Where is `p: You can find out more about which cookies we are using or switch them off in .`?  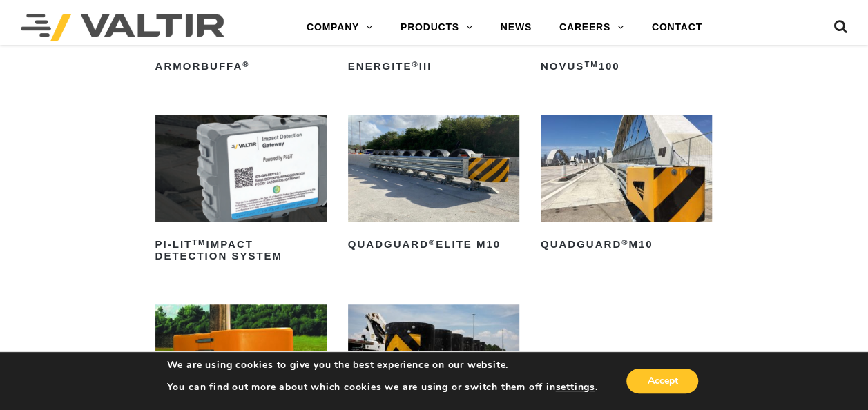
p: You can find out more about which cookies we are using or switch them off in . is located at coordinates (383, 388).